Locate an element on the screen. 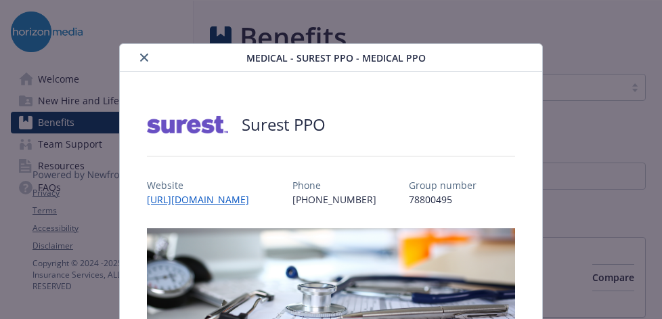  button: close is located at coordinates (144, 58).